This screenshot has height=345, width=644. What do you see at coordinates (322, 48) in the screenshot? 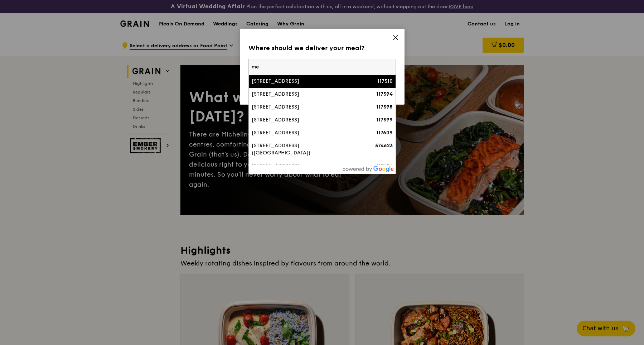
I see `div: Where should we deliver your meal?` at bounding box center [322, 48].